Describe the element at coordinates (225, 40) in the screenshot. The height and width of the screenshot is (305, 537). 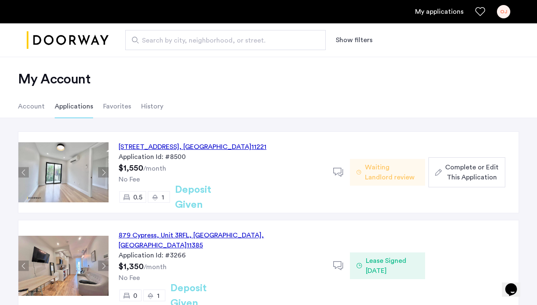
I see `input: Apartment Search` at that location.